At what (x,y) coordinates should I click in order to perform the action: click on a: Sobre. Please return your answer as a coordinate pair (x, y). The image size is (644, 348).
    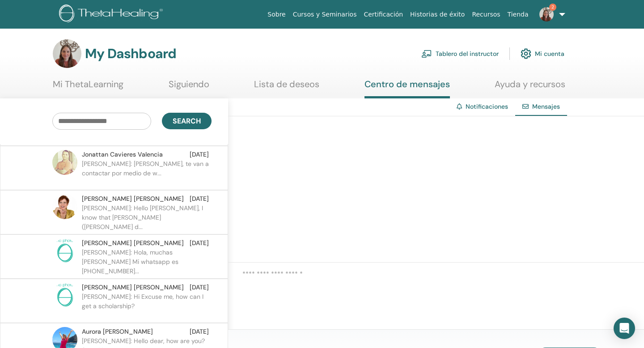
    Looking at the image, I should click on (276, 14).